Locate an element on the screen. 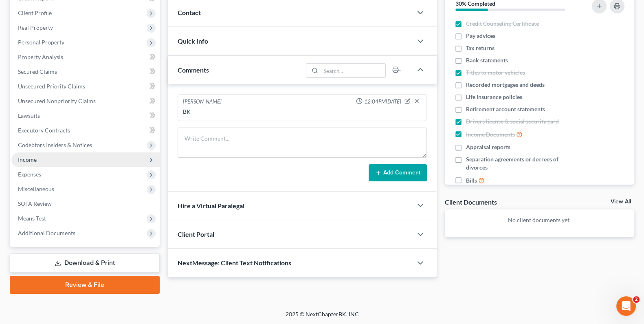 Image resolution: width=644 pixels, height=324 pixels. a: Property Analysis is located at coordinates (86, 57).